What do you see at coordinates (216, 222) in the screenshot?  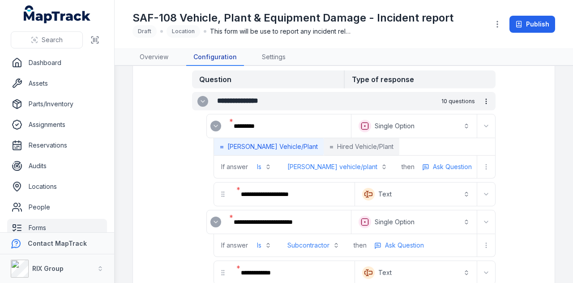 I see `div: :r1i:-form-item-label` at bounding box center [216, 222].